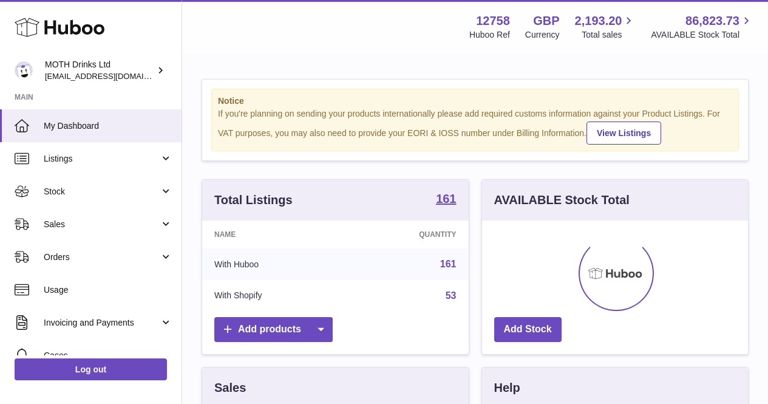 This screenshot has width=768, height=404. I want to click on span: Stock, so click(101, 191).